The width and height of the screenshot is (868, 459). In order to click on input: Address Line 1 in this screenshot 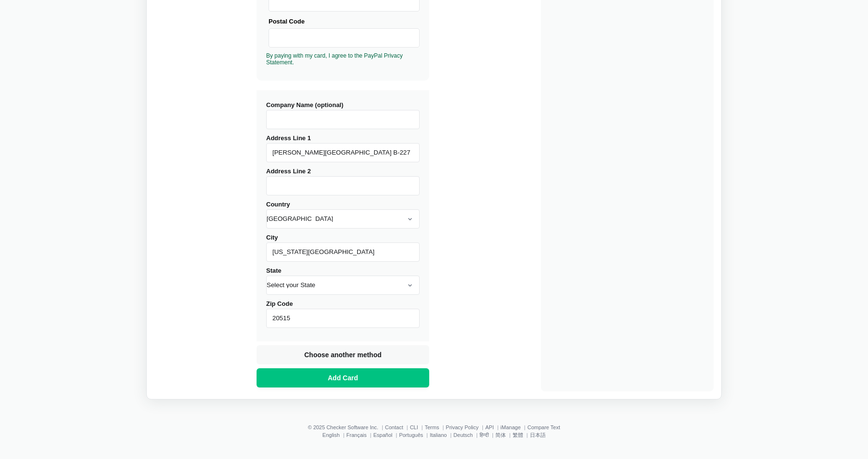, I will do `click(343, 152)`.